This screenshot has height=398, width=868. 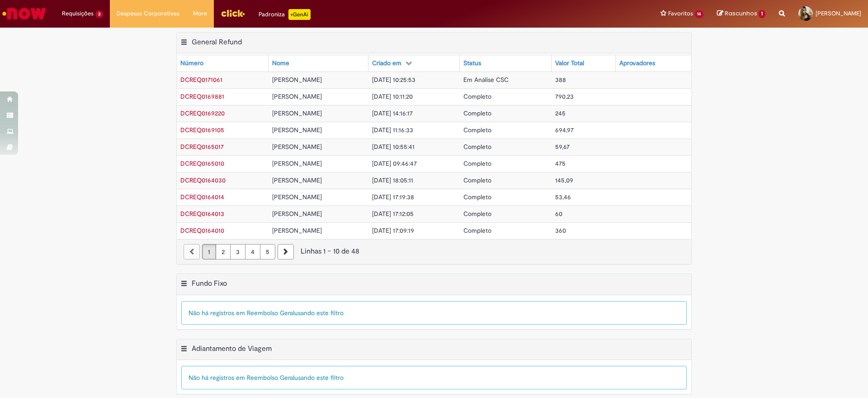 I want to click on div: Status, so click(x=472, y=63).